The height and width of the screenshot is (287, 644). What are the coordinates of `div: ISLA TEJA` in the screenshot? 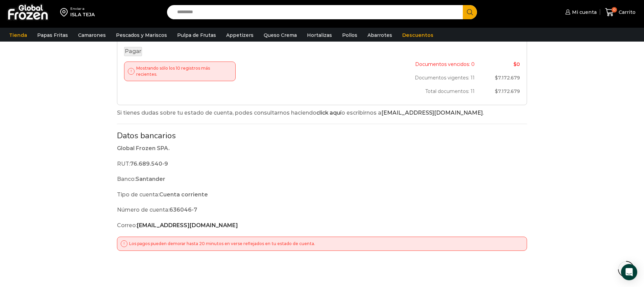 It's located at (82, 15).